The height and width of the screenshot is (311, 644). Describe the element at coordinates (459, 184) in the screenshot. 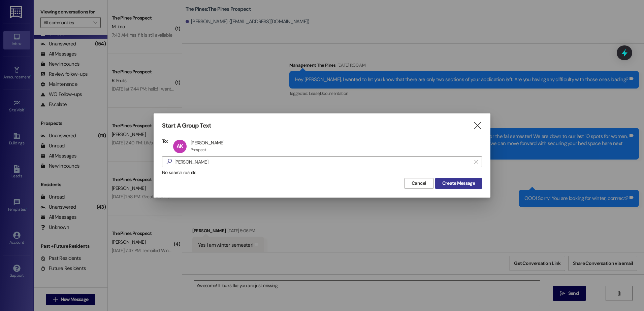

I see `button: Create Message` at that location.